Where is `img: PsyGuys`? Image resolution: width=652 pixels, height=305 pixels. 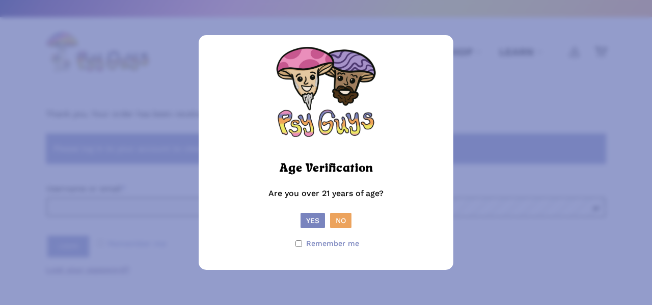
img: PsyGuys is located at coordinates (326, 96).